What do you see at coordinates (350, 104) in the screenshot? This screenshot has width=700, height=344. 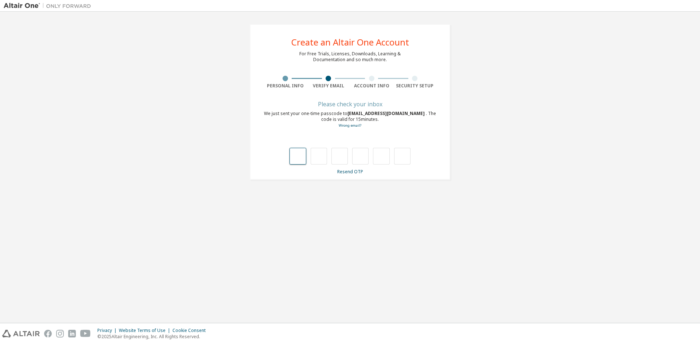 I see `div: Please check your inbox` at bounding box center [350, 104].